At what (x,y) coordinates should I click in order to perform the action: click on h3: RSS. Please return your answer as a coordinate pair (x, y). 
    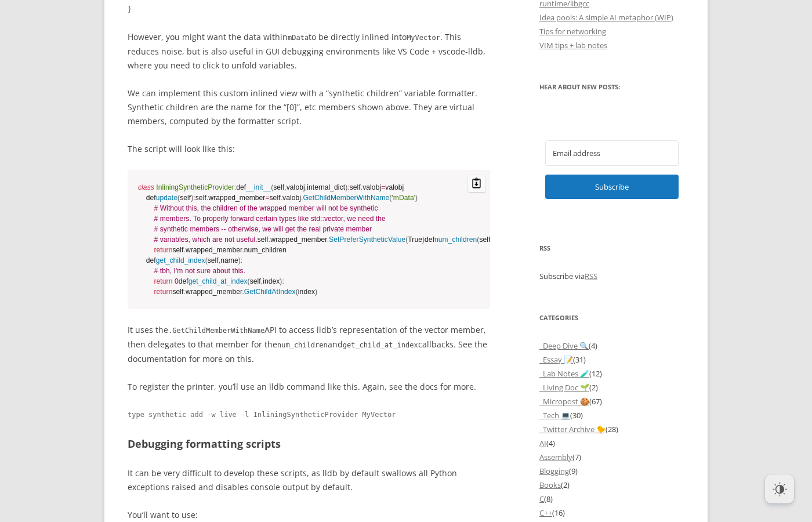
    Looking at the image, I should click on (612, 248).